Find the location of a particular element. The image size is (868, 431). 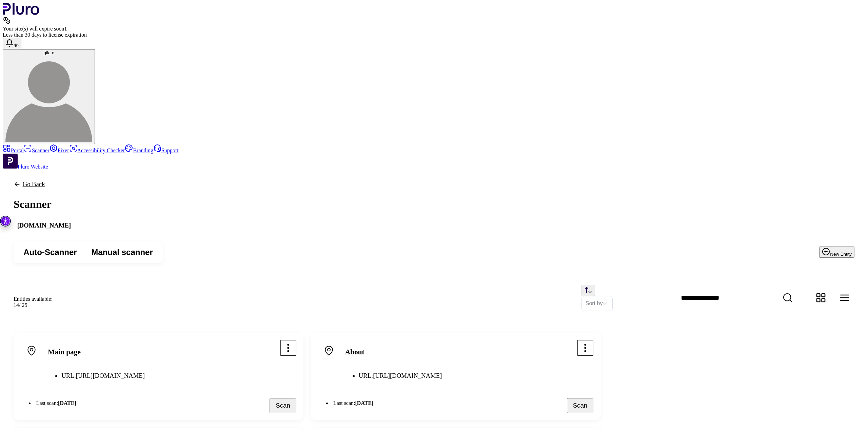

img: gila c is located at coordinates (49, 99).